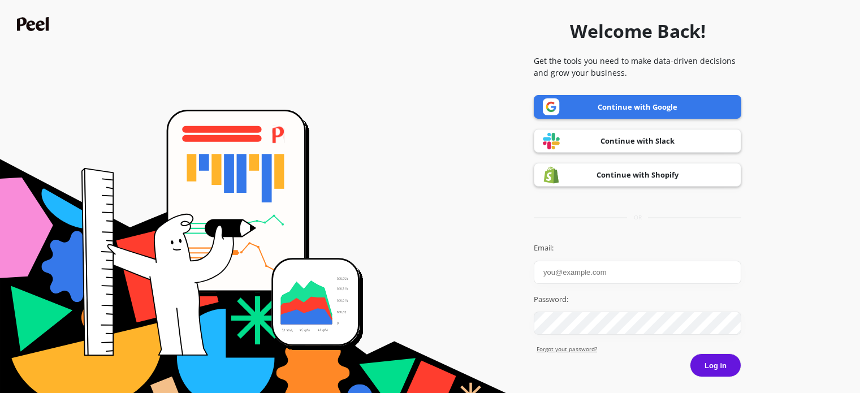  I want to click on img: Shopify logo, so click(551, 175).